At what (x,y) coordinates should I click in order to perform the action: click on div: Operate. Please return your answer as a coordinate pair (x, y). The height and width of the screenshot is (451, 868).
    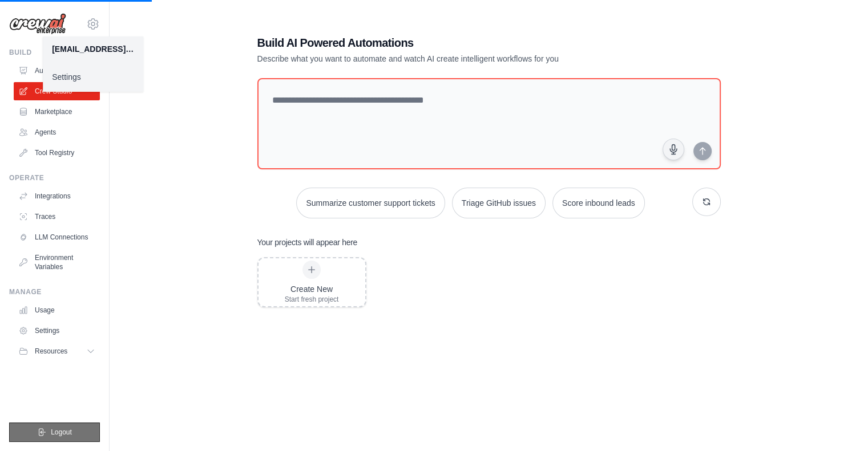
    Looking at the image, I should click on (54, 178).